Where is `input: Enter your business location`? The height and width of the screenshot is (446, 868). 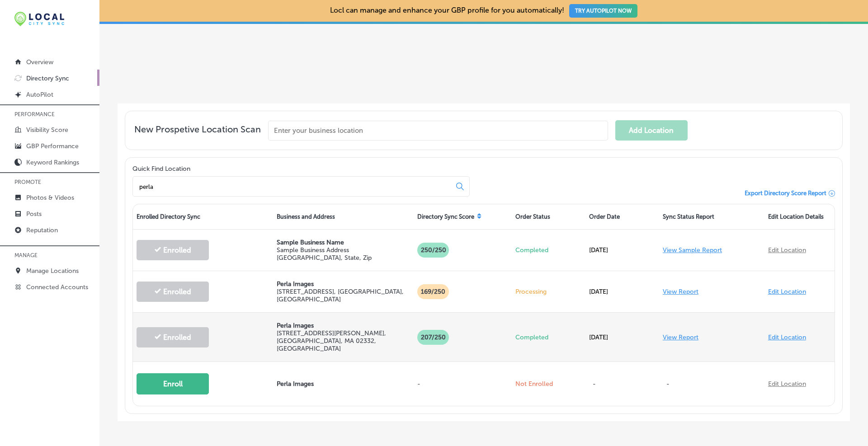 input: Enter your business location is located at coordinates (438, 131).